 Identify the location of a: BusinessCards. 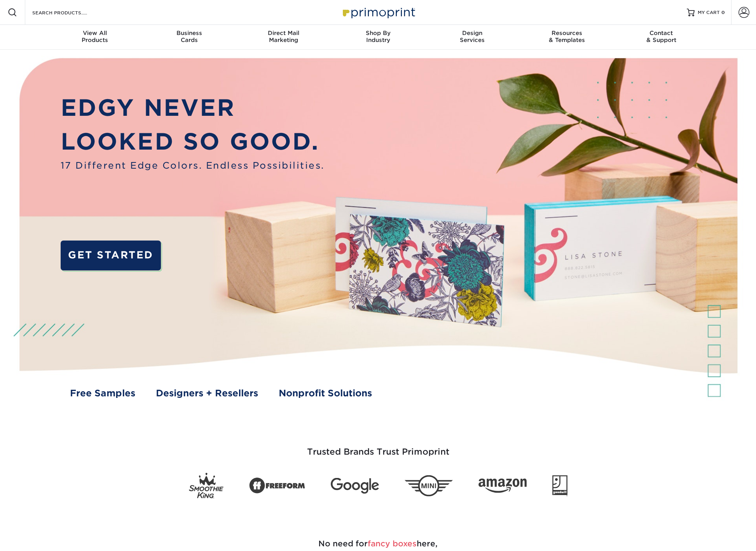
(189, 38).